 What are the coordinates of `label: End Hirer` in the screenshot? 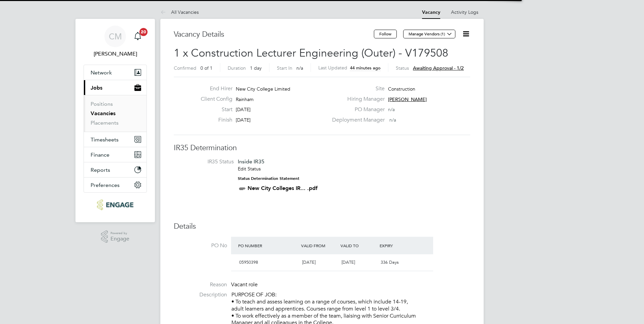 It's located at (214, 89).